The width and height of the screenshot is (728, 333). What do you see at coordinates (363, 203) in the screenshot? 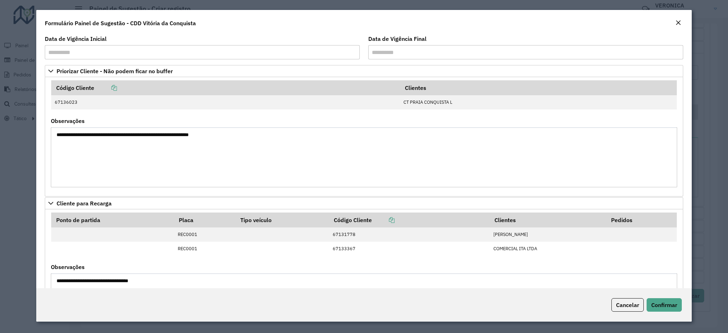
I see `a: Cliente para Recarga` at bounding box center [363, 203].